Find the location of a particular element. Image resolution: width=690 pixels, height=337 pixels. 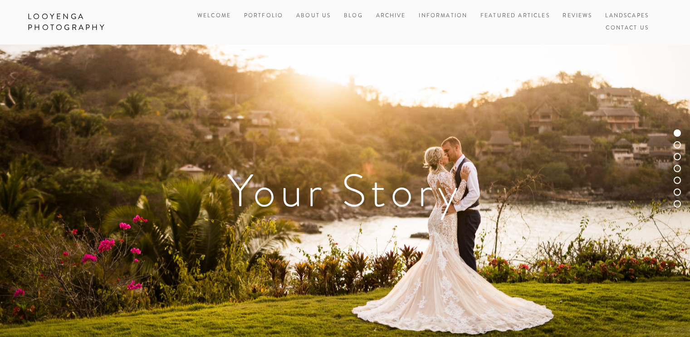

h1: Your Story is located at coordinates (345, 191).